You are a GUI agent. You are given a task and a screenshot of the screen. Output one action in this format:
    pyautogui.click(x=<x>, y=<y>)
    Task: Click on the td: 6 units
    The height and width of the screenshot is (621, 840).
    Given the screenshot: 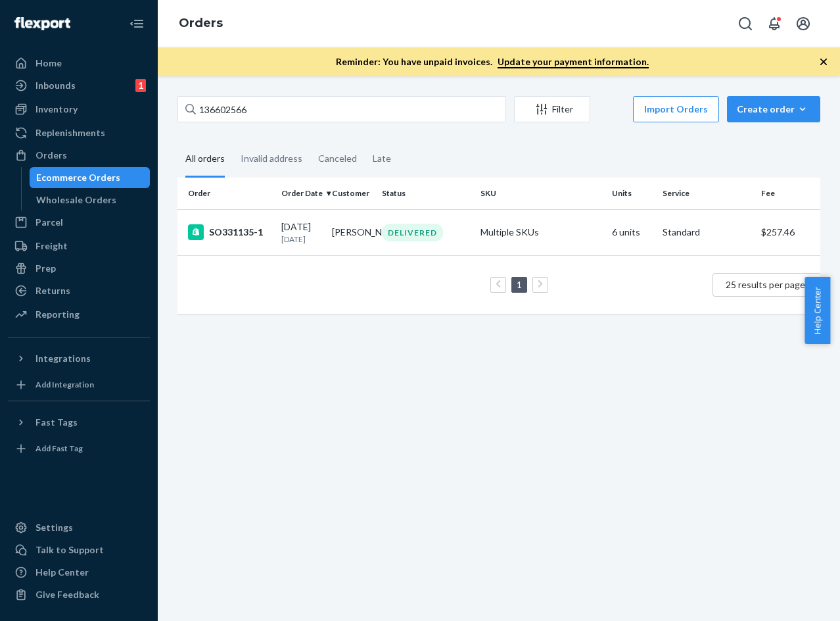 What is the action you would take?
    pyautogui.click(x=632, y=232)
    